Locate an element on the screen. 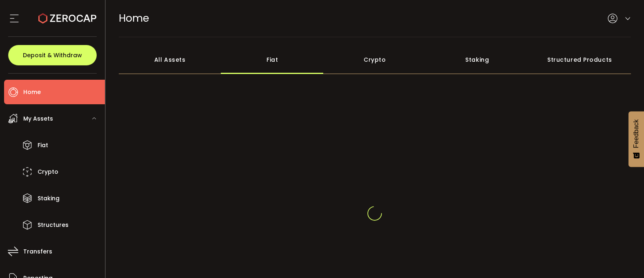 This screenshot has height=278, width=644. div: Fiat is located at coordinates (272, 59).